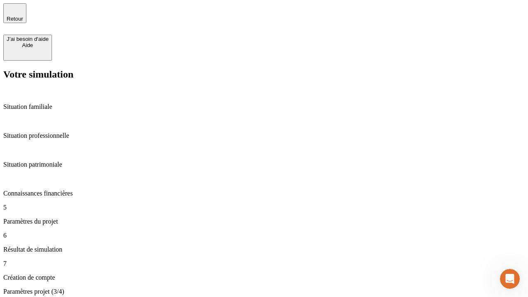 This screenshot has height=297, width=528. I want to click on p: Création de compte, so click(264, 278).